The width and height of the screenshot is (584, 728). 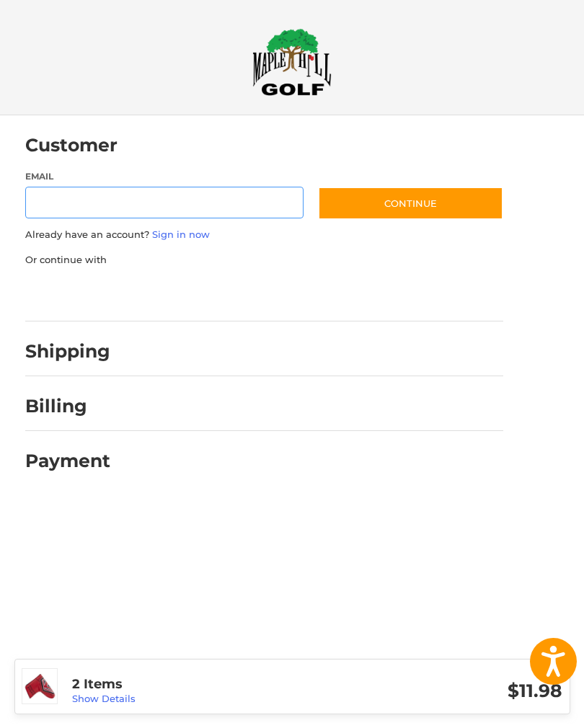 I want to click on img: Bettinardi Putter Headcovers - Studio Stock & Inovai, so click(x=40, y=687).